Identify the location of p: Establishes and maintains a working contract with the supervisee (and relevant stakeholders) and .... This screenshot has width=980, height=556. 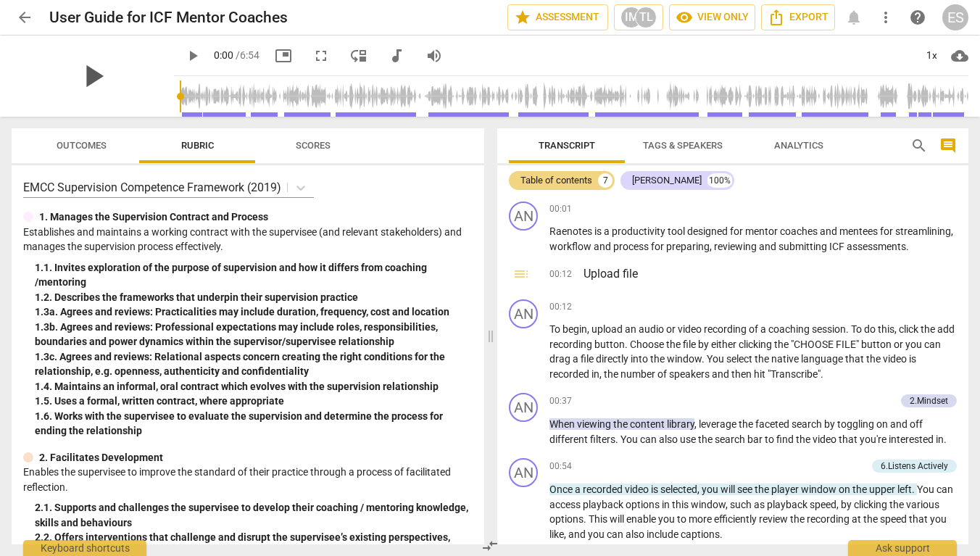
(248, 239).